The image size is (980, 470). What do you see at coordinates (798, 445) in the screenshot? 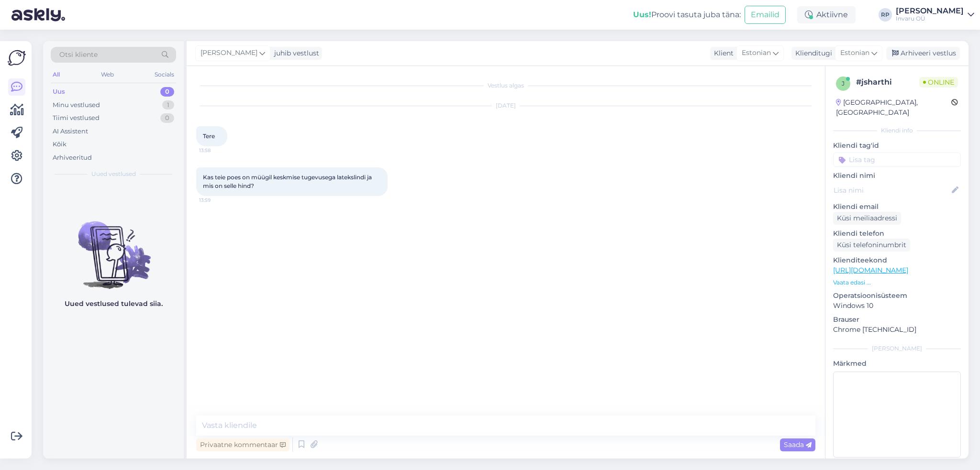
I see `span: Saada` at bounding box center [798, 445].